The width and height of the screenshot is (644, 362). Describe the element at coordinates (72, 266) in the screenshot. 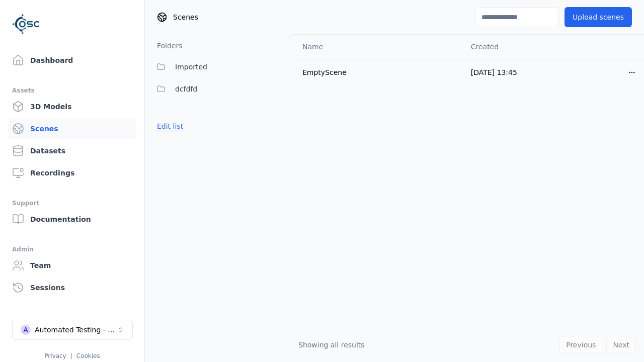

I see `a: Team` at that location.